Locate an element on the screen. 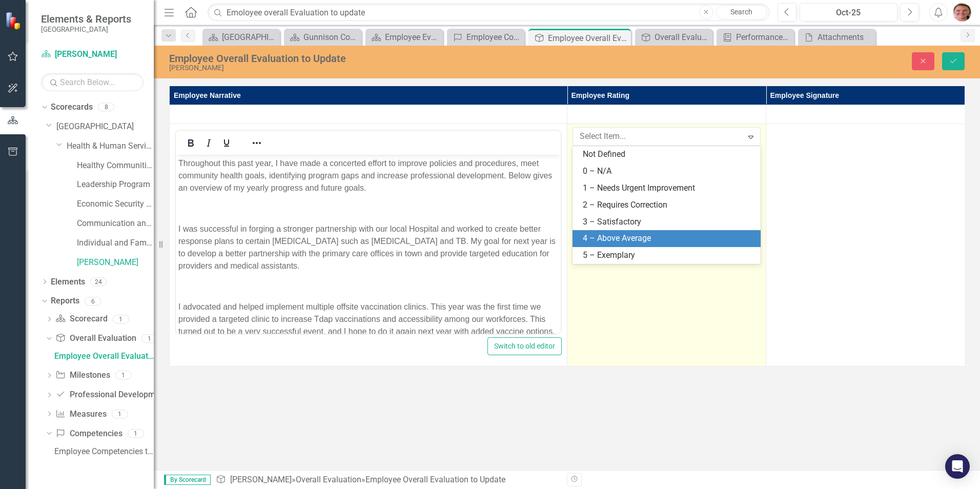  a: Attachments is located at coordinates (836, 37).